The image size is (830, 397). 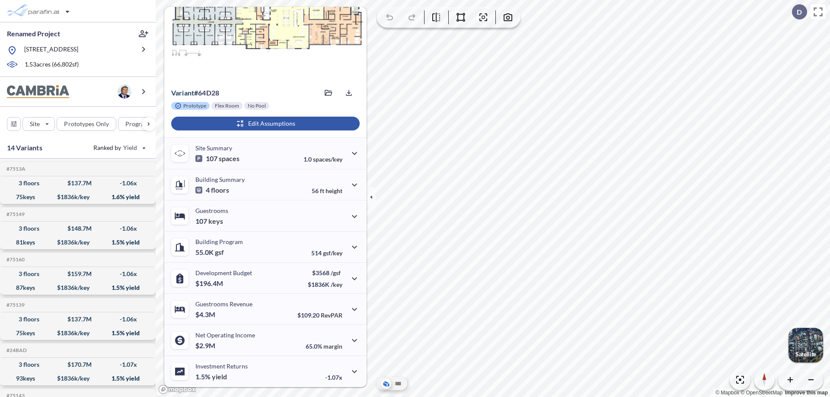 I want to click on span: Yield, so click(x=130, y=148).